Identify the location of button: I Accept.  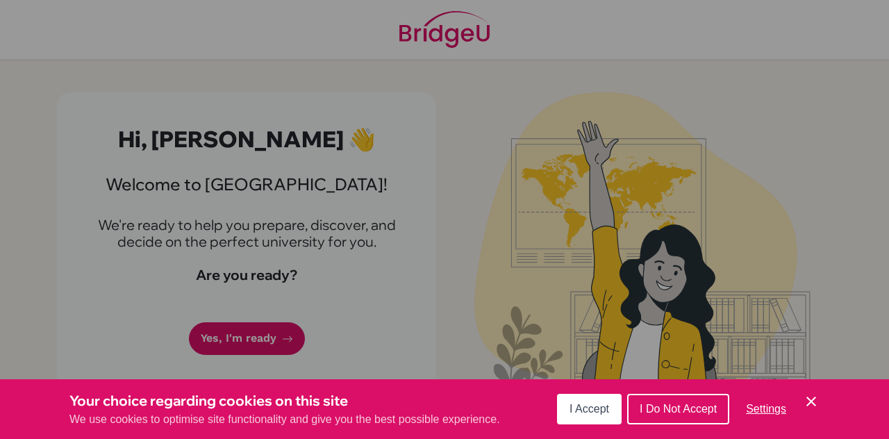
(589, 409).